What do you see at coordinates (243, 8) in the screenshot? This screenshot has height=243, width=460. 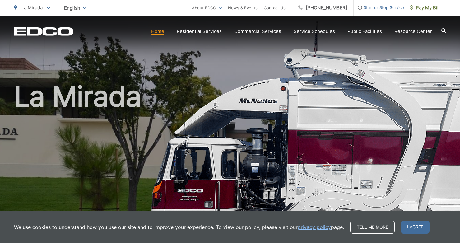 I see `a: News & Events` at bounding box center [243, 8].